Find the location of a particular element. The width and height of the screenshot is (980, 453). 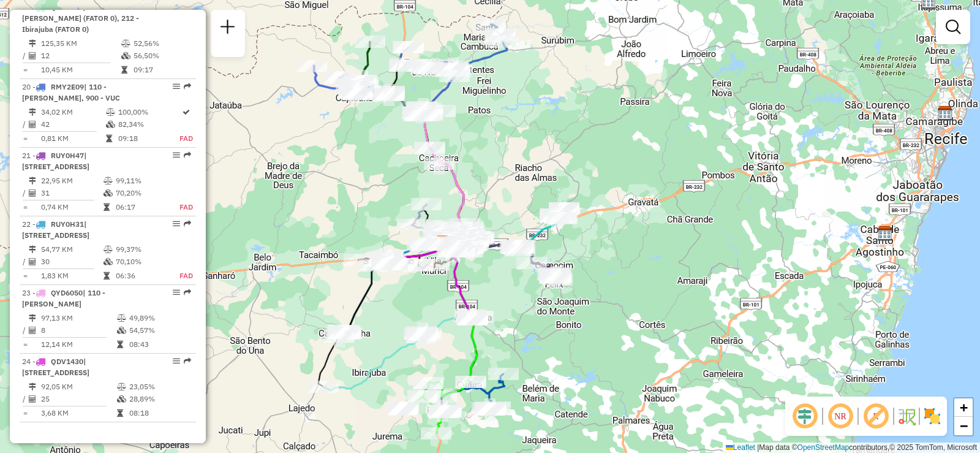

td: 125,35 KM is located at coordinates (80, 44).